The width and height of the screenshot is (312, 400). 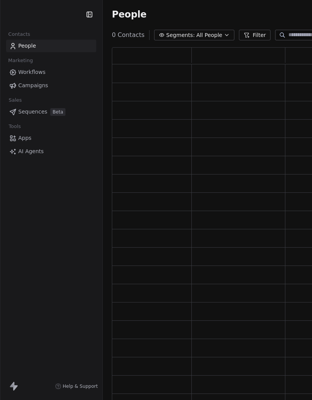 I want to click on span: Tools, so click(x=14, y=126).